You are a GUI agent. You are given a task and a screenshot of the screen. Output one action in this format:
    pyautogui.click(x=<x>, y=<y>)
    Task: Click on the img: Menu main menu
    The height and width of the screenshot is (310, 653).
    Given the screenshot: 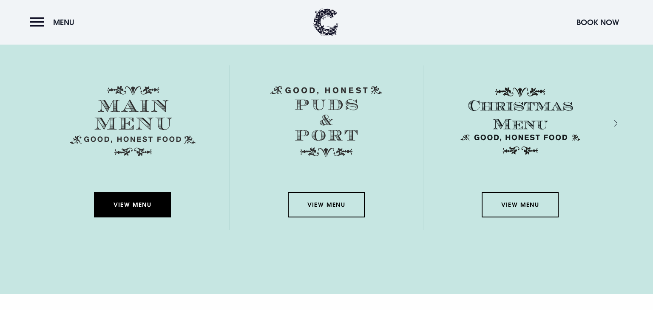 What is the action you would take?
    pyautogui.click(x=133, y=121)
    